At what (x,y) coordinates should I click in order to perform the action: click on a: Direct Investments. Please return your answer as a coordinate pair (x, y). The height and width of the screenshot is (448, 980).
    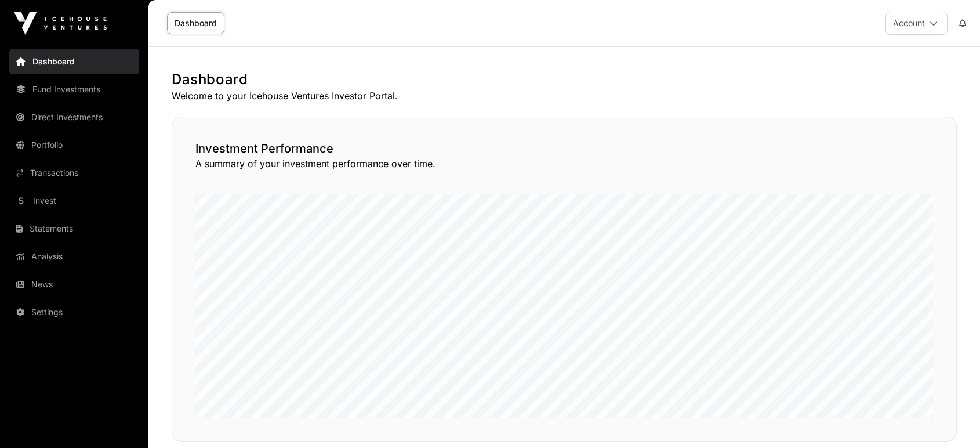
    Looking at the image, I should click on (74, 117).